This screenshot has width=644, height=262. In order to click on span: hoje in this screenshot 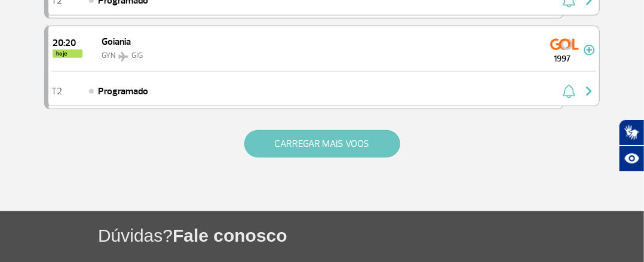, I will do `click(67, 54)`.